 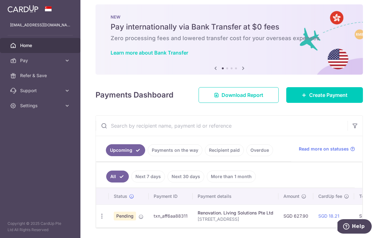 I want to click on a: Recipient paid, so click(x=224, y=150).